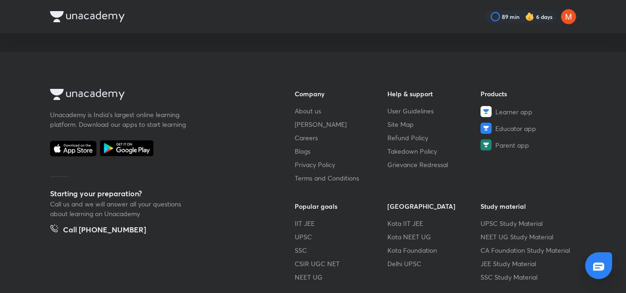  I want to click on a: Learner app, so click(527, 112).